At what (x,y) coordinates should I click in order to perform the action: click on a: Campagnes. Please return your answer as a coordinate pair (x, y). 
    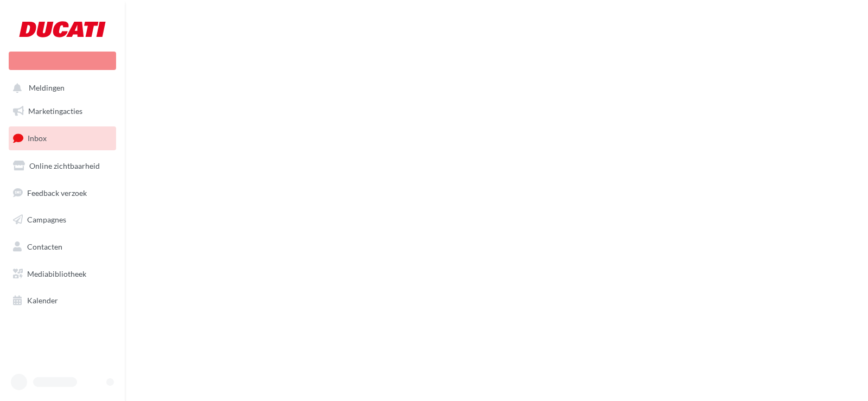
    Looking at the image, I should click on (63, 220).